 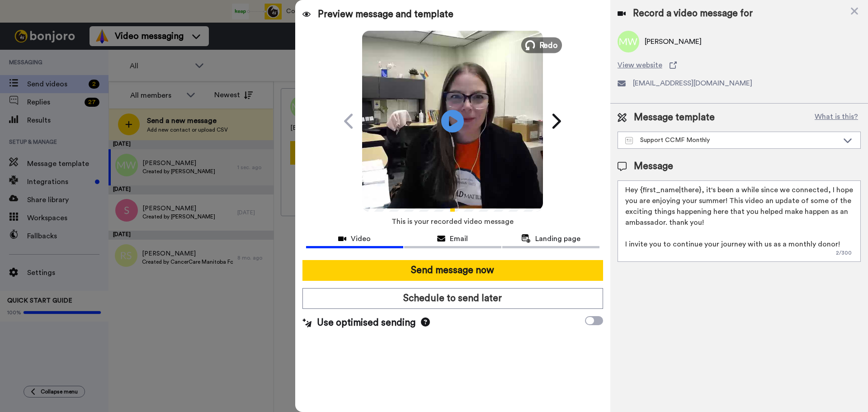 What do you see at coordinates (459, 239) in the screenshot?
I see `span: Email` at bounding box center [459, 239].